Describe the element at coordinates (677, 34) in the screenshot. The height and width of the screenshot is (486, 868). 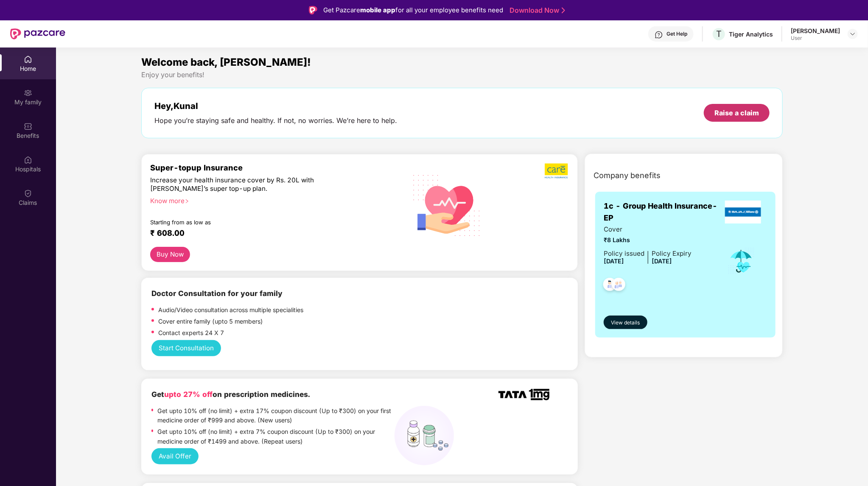
I see `div: Get Help` at that location.